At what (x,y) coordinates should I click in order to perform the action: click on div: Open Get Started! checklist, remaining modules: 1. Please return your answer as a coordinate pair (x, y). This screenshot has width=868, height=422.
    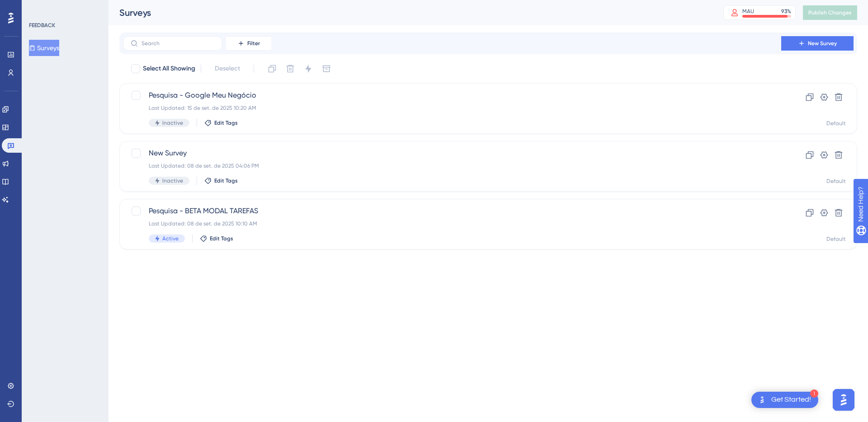
    Looking at the image, I should click on (785, 399).